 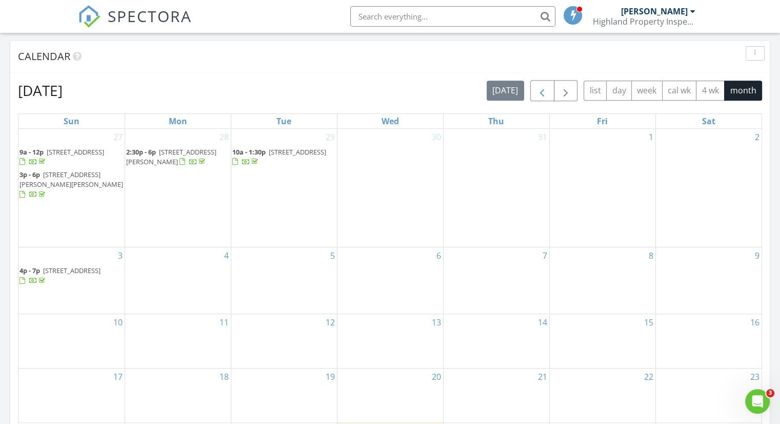 What do you see at coordinates (224, 377) in the screenshot?
I see `a: Go to August 18, 2025` at bounding box center [224, 377].